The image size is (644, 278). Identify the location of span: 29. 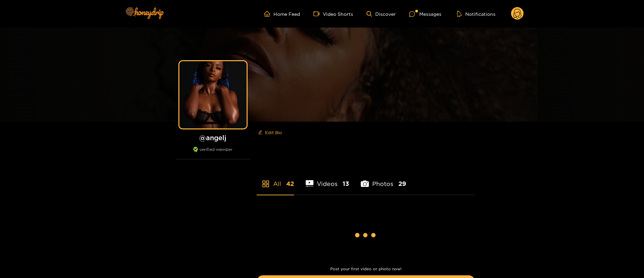
(402, 184).